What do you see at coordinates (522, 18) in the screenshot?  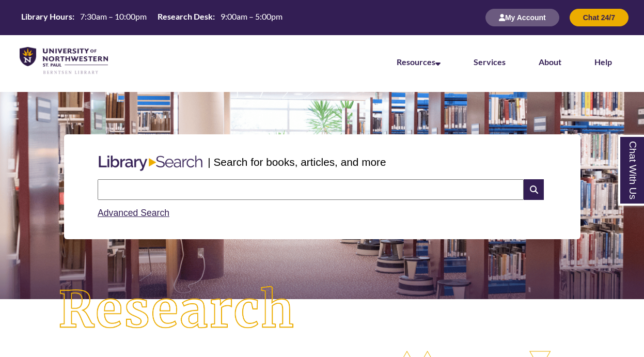 I see `button: My Account` at bounding box center [522, 18].